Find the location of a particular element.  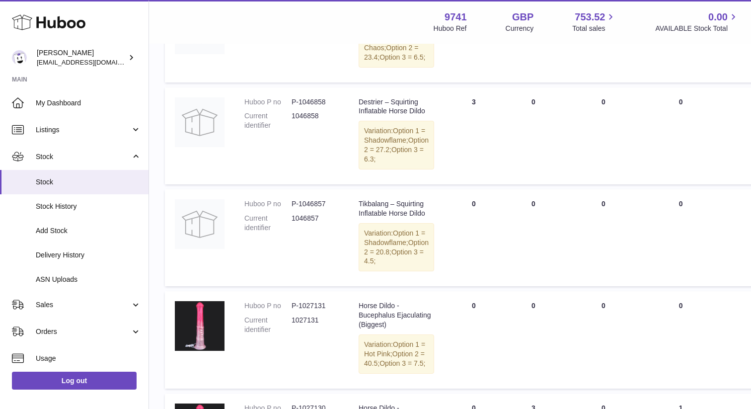

img: ajcmarketingltd@gmail.com is located at coordinates (19, 58).